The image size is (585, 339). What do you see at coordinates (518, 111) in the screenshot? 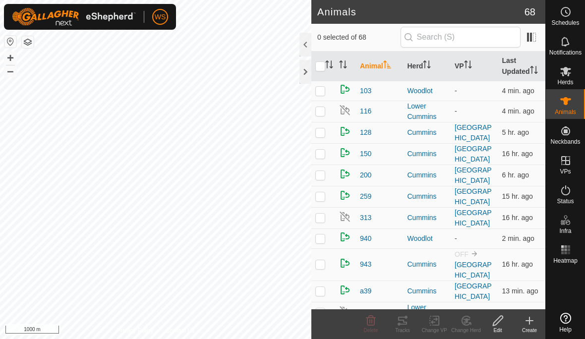
I see `span: Sep 1, 2025 at 11:00 PM` at bounding box center [518, 111].